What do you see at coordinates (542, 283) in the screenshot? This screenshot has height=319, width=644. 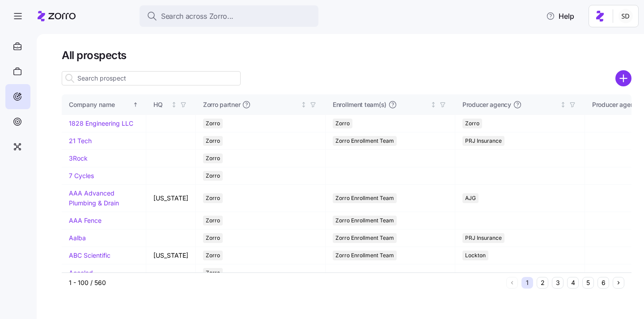 I see `button: 2` at bounding box center [542, 283].